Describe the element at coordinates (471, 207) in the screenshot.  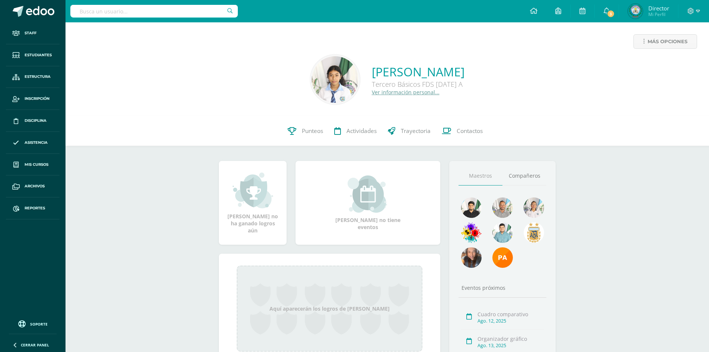
I see `img: da8140c368c191dc50606ea9f176b3a8.png` at that location.